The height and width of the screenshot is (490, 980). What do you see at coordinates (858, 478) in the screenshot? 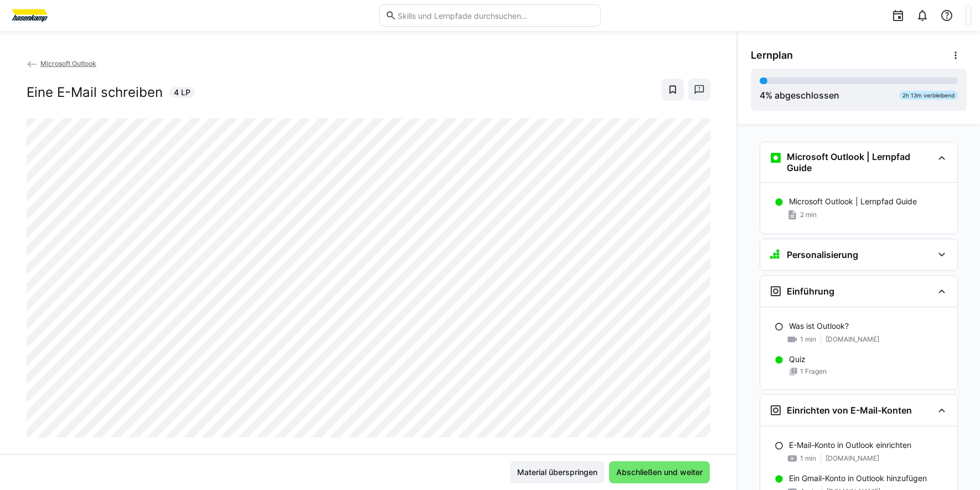
I see `p: Ein Gmail-Konto in Outlook hinzufügen` at bounding box center [858, 478].